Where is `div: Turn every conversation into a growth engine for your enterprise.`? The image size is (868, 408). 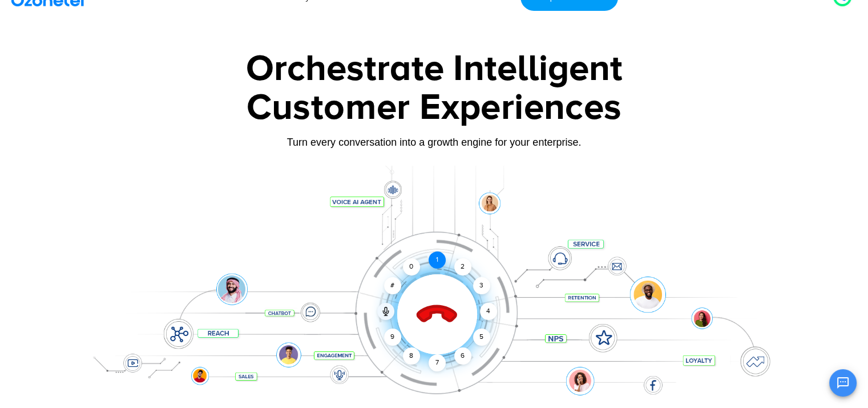 div: Turn every conversation into a growth engine for your enterprise. is located at coordinates (434, 143).